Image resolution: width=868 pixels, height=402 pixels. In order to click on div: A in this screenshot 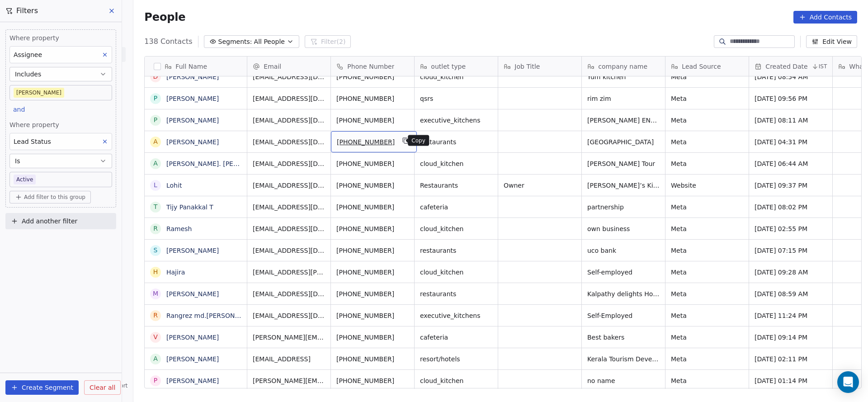, I will do `click(156, 142)`.